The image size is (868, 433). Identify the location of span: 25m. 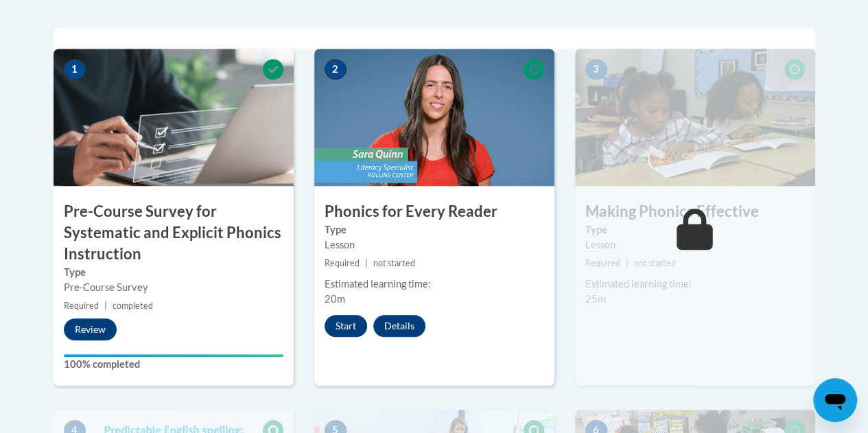
(596, 298).